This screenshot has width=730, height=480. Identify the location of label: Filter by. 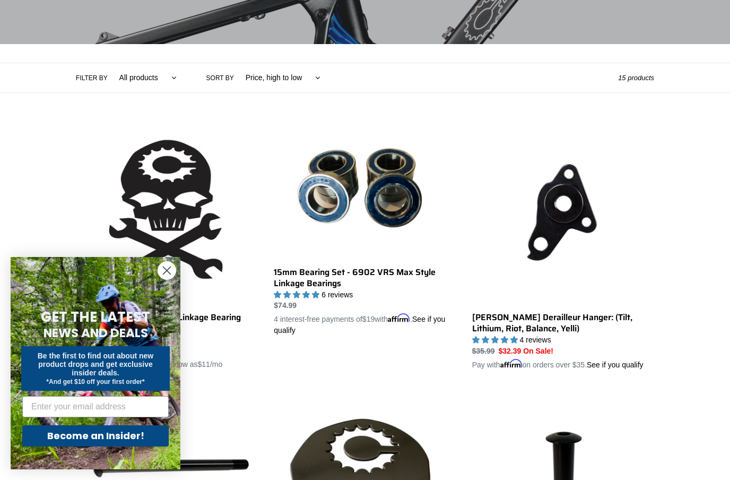
(92, 78).